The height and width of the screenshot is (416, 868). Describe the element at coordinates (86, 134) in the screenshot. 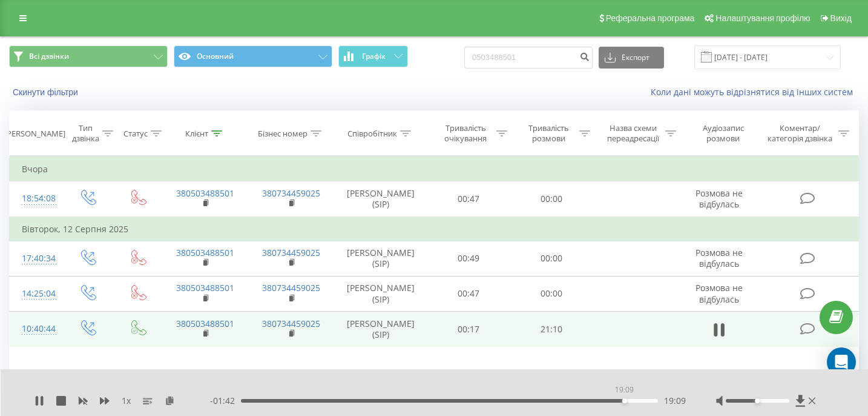

I see `div: Тип дзвінка` at that location.